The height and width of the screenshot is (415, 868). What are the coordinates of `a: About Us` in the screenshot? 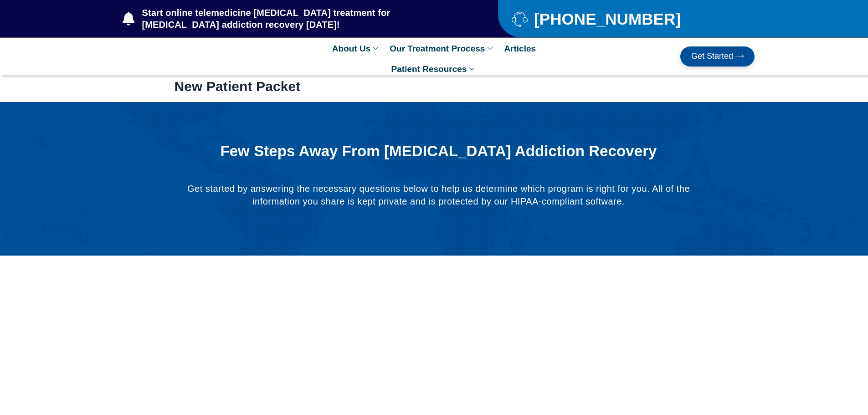 It's located at (357, 49).